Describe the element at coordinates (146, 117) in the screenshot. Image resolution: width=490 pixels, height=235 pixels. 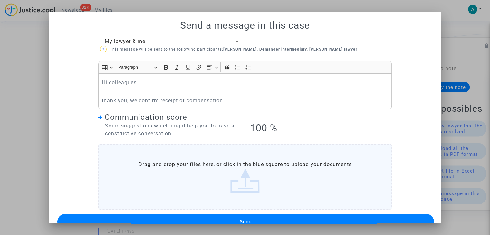
I see `span: Communication score` at that location.